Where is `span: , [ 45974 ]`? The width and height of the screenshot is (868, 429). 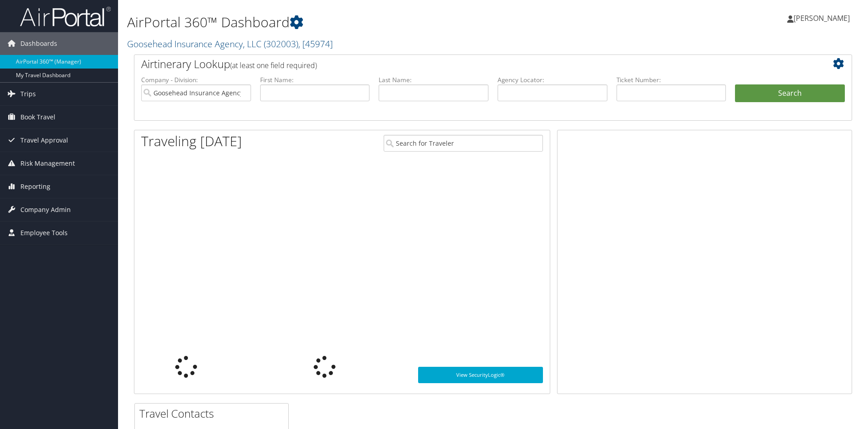
span: , [ 45974 ] is located at coordinates (315, 44).